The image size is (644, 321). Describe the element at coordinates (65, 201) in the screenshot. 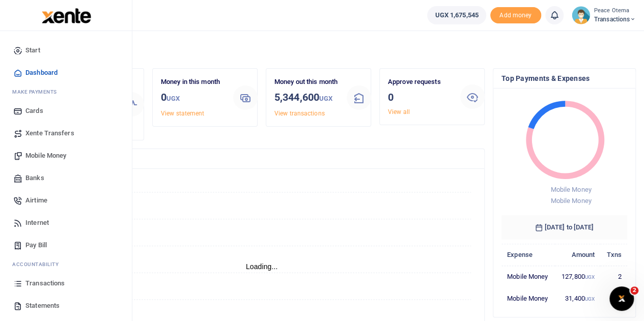

I see `a: Airtime` at that location.